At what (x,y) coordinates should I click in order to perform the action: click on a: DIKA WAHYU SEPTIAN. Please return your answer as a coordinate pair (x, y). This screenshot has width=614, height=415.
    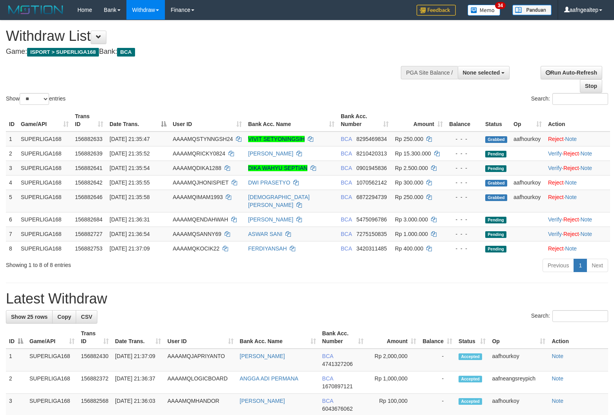
    Looking at the image, I should click on (278, 168).